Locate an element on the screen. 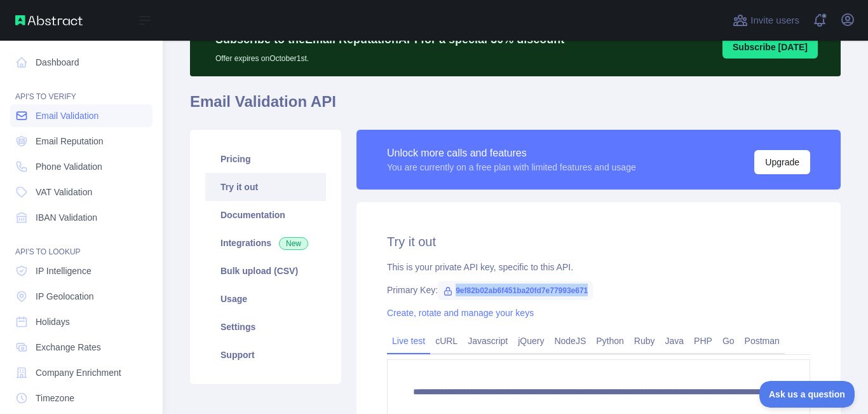  span: IP Intelligence is located at coordinates (63, 271).